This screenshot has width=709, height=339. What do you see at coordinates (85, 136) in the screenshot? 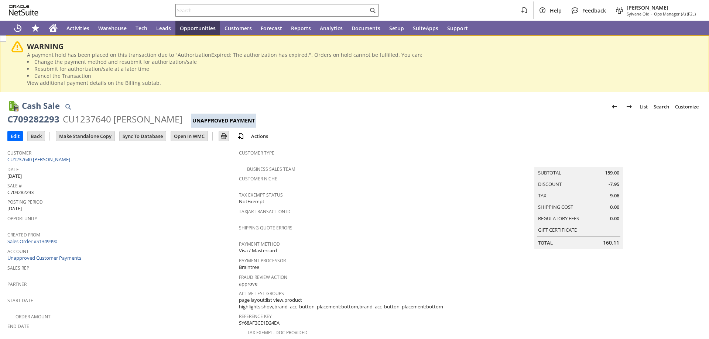
I see `input: Make Standalone Copy` at bounding box center [85, 136].